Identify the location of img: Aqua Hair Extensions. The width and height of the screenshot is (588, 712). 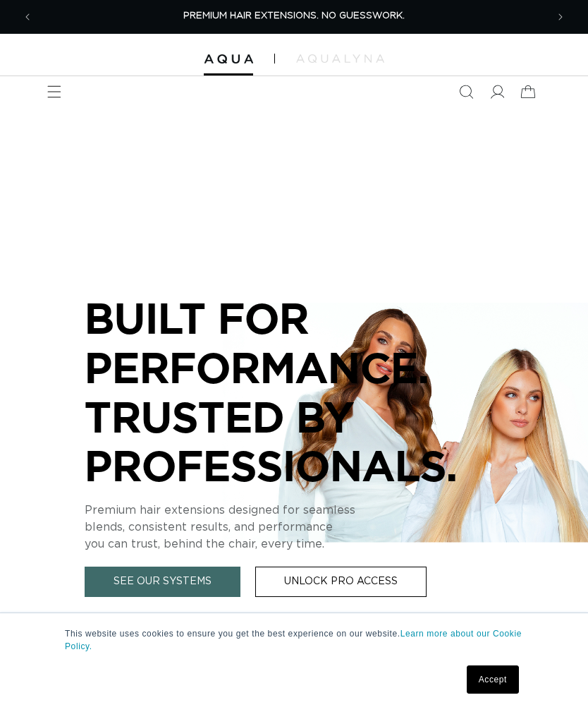
(229, 59).